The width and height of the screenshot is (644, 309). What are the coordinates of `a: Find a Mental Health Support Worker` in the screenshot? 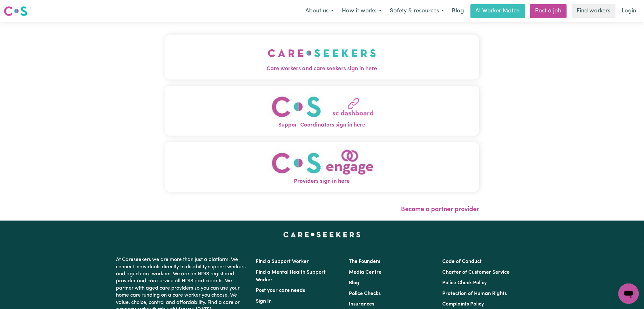 It's located at (291, 276).